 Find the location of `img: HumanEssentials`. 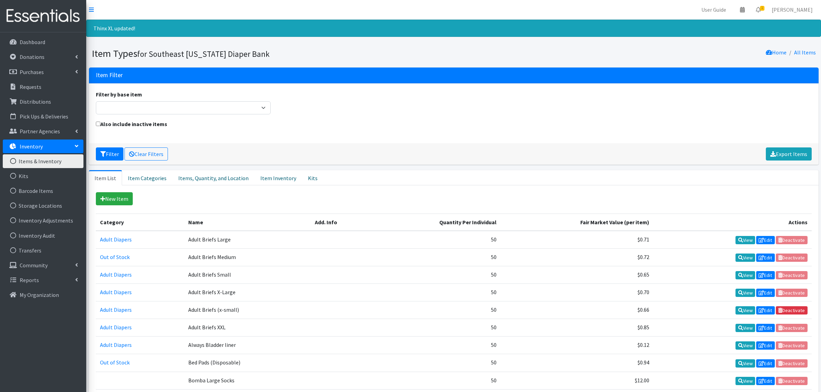

img: HumanEssentials is located at coordinates (43, 16).